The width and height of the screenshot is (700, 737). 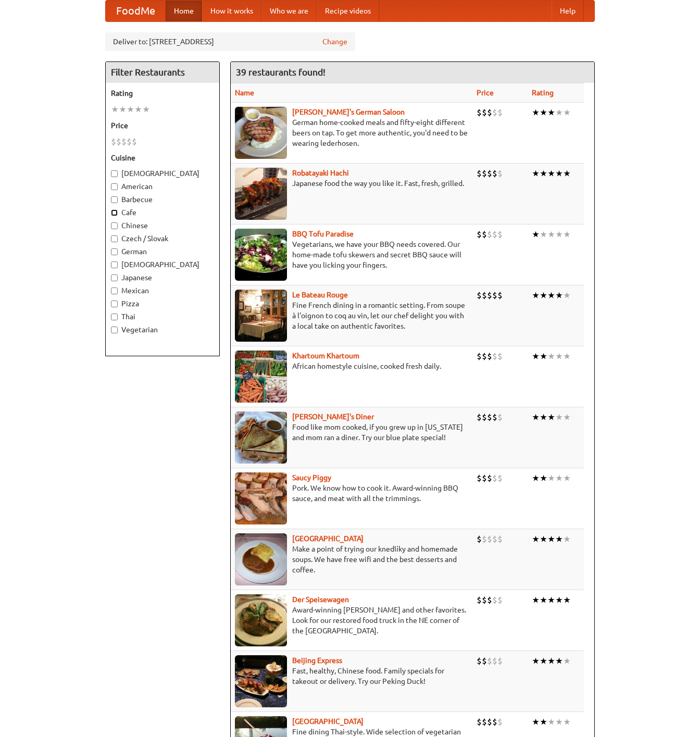 I want to click on p: Pork. We know how to cook it. Award-winning BBQ sauce, and meat with all the trimmings., so click(x=351, y=493).